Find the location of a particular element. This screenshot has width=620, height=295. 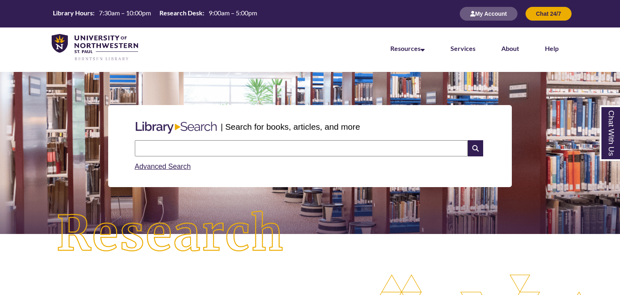

th: Library Hours: is located at coordinates (73, 13).